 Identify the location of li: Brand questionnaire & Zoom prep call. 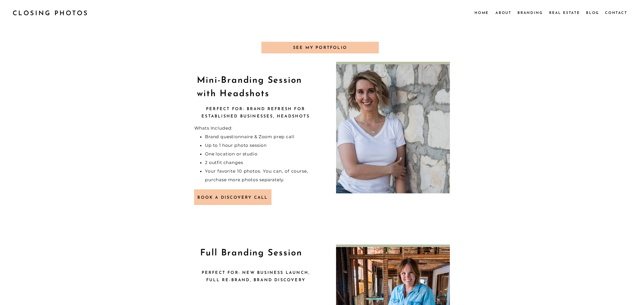
(256, 137).